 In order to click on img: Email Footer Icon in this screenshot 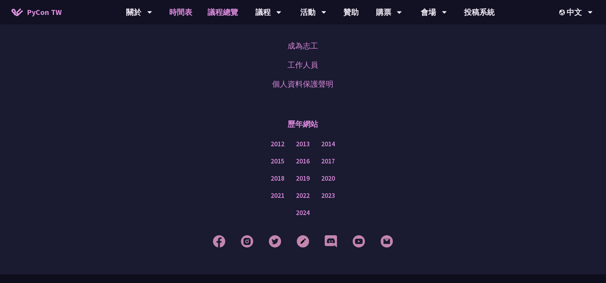, I will do `click(386, 241)`.